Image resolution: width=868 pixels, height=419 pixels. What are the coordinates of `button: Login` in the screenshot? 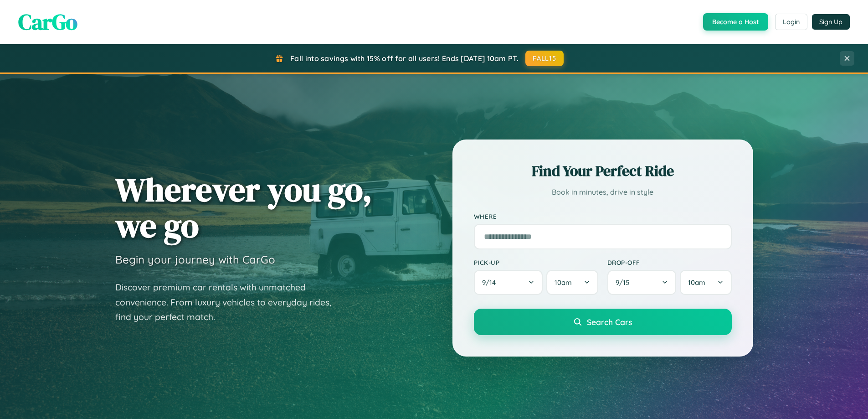 It's located at (791, 22).